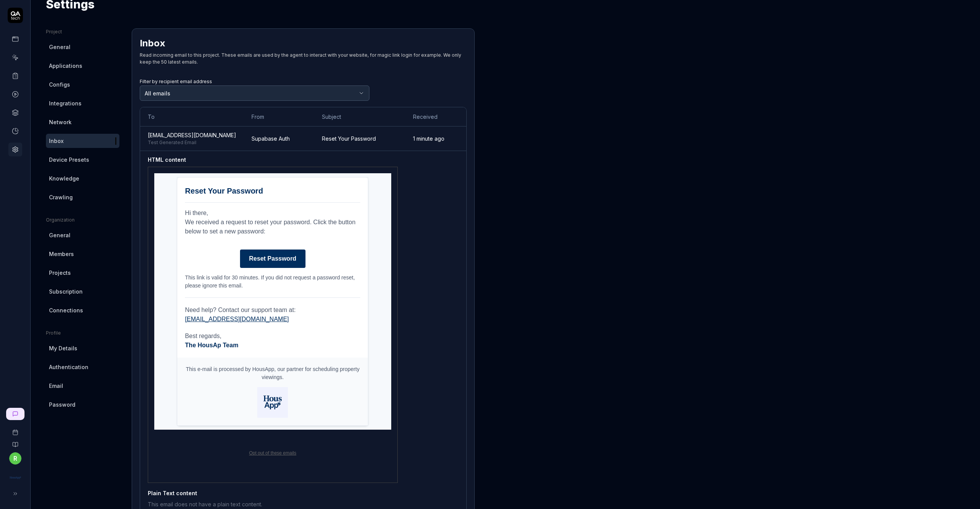 The height and width of the screenshot is (509, 980). Describe the element at coordinates (272, 402) in the screenshot. I see `img: HousAp Logo` at that location.